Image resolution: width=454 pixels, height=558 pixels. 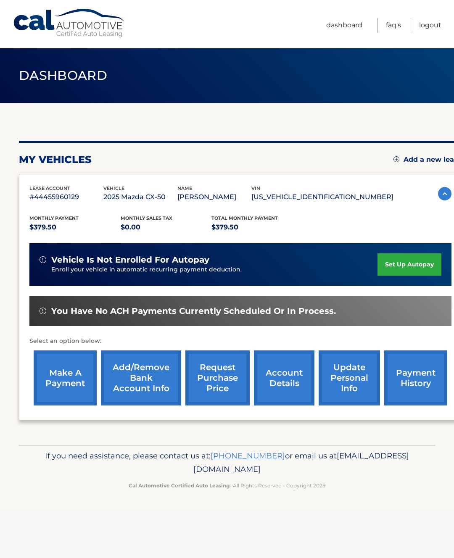 What do you see at coordinates (140, 197) in the screenshot?
I see `p: 2025 Mazda CX-50` at bounding box center [140, 197].